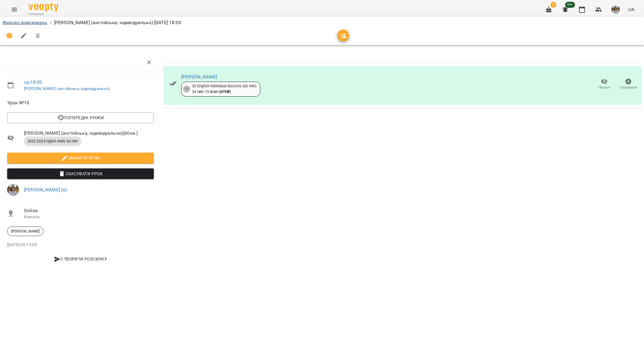 The width and height of the screenshot is (644, 349). I want to click on span: Скасувати, so click(629, 87).